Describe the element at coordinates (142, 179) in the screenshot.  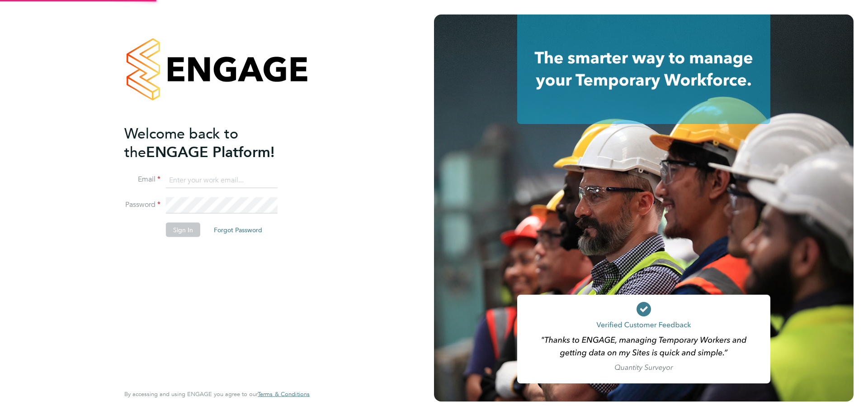
I see `label: Email` at that location.